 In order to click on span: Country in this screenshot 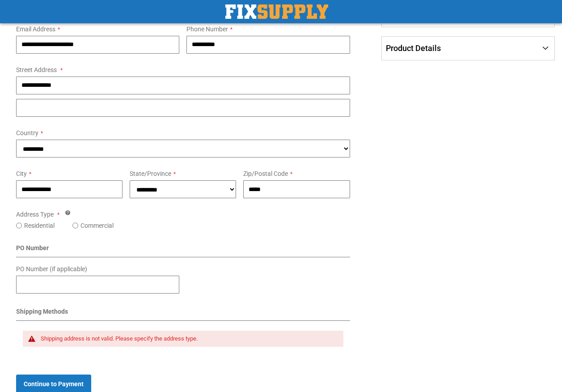, I will do `click(27, 133)`.